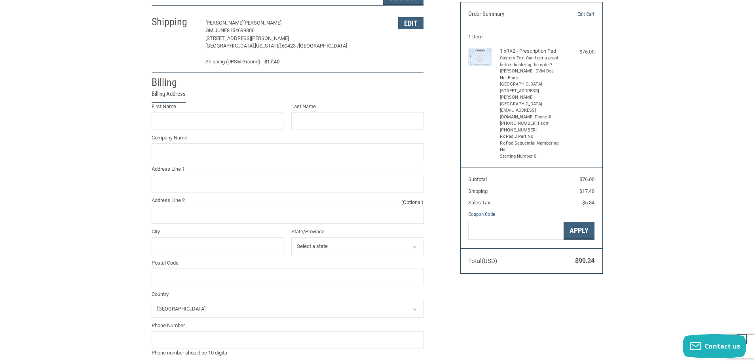 The height and width of the screenshot is (364, 754). I want to click on span: 8154699300, so click(241, 30).